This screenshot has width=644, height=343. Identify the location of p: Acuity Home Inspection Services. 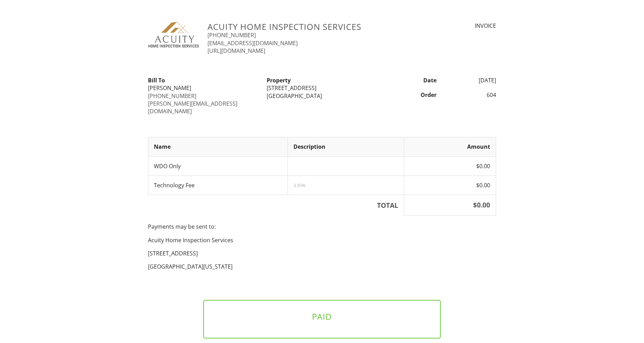
(322, 240).